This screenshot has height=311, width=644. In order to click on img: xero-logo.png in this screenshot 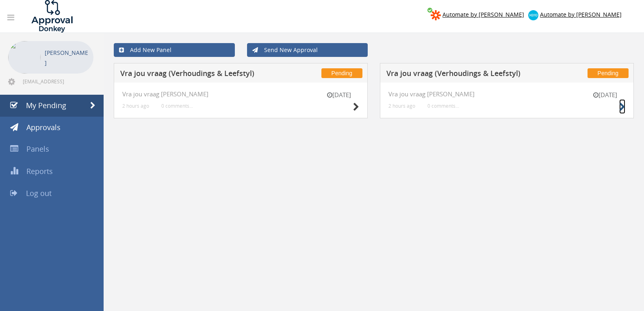, I will do `click(533, 15)`.